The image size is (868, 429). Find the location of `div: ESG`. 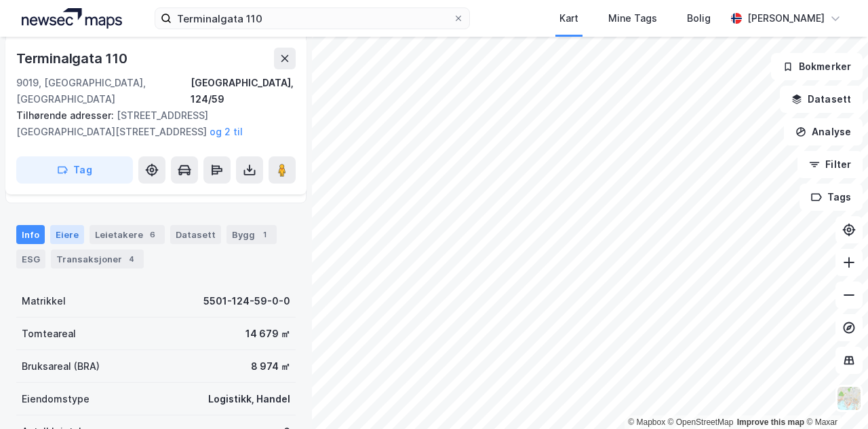

div: ESG is located at coordinates (31, 259).